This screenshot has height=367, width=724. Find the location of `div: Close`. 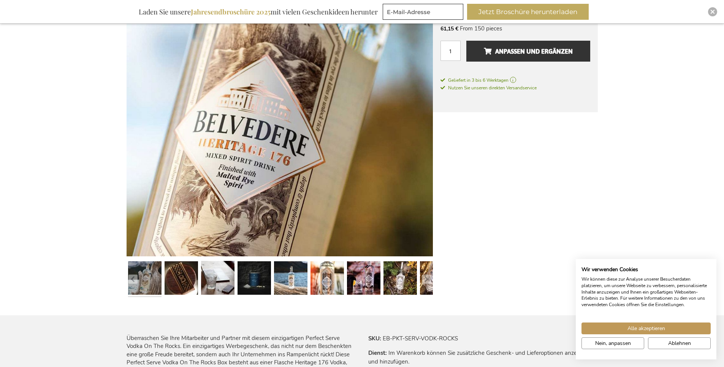

div: Close is located at coordinates (713, 12).